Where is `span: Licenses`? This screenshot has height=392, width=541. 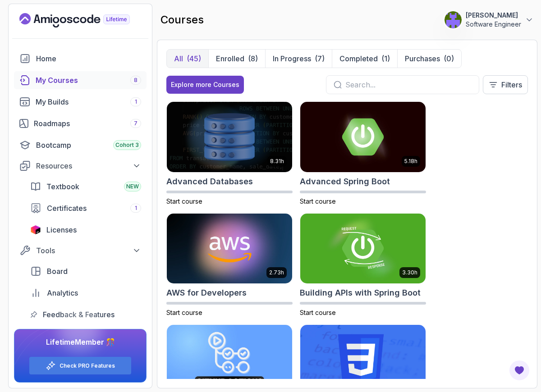
span: Licenses is located at coordinates (62, 230).